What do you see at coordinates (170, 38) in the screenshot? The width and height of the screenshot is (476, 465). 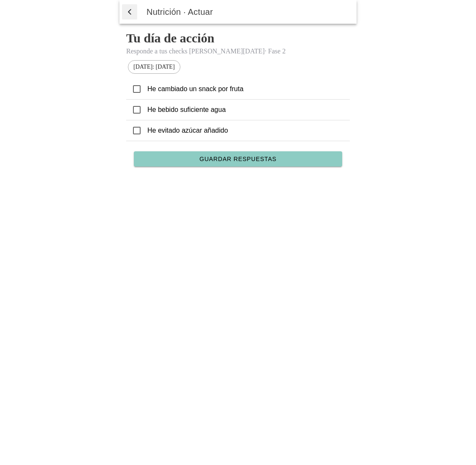 I see `b: Tu día de acción` at bounding box center [170, 38].